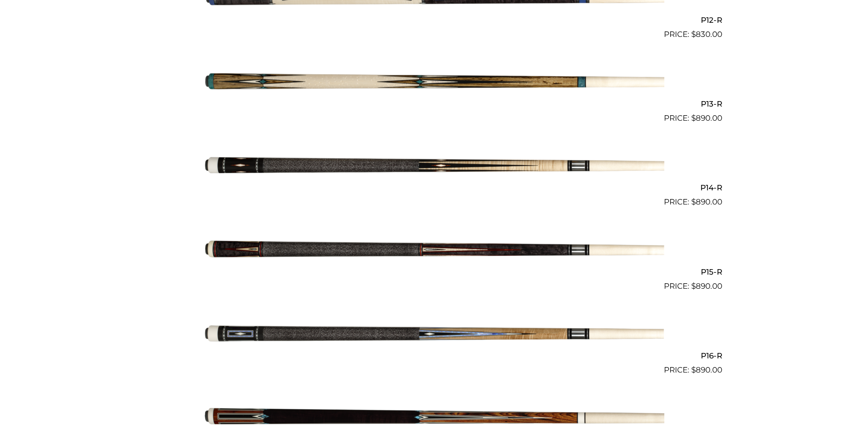  Describe the element at coordinates (434, 82) in the screenshot. I see `img: P13-R` at that location.